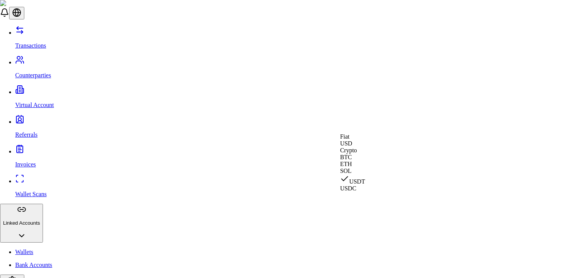  Describe the element at coordinates (346, 170) in the screenshot. I see `span: SOL` at that location.